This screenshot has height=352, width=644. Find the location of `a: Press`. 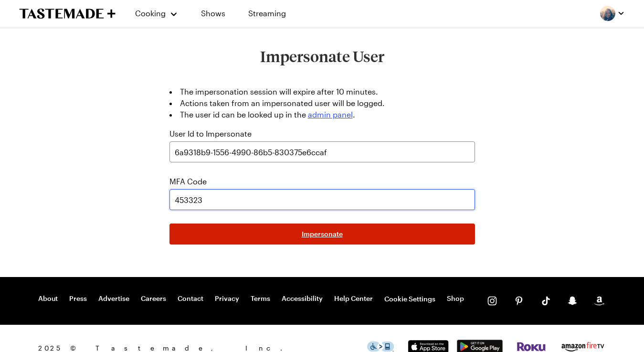

a: Press is located at coordinates (78, 299).